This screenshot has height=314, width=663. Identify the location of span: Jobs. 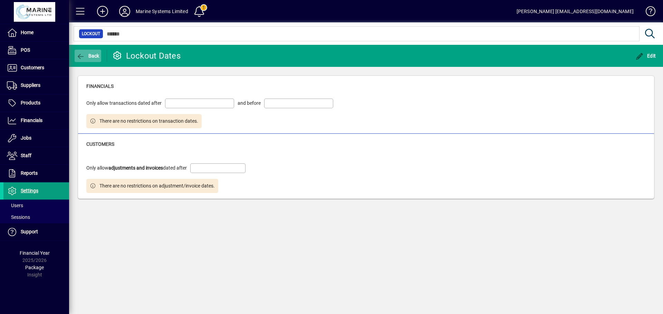
(26, 138).